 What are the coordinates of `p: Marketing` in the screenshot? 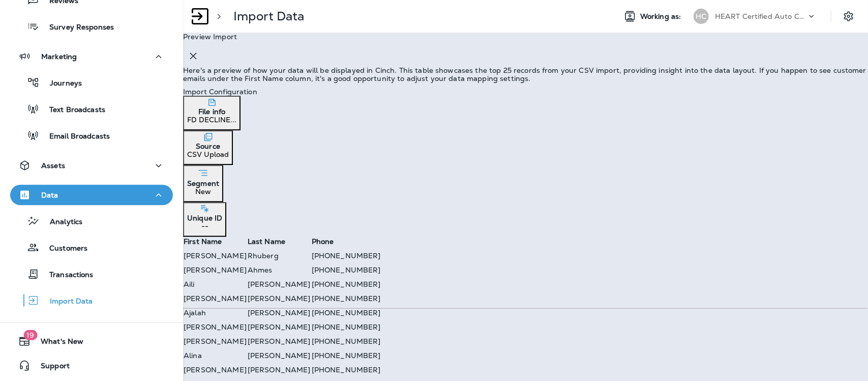 It's located at (59, 57).